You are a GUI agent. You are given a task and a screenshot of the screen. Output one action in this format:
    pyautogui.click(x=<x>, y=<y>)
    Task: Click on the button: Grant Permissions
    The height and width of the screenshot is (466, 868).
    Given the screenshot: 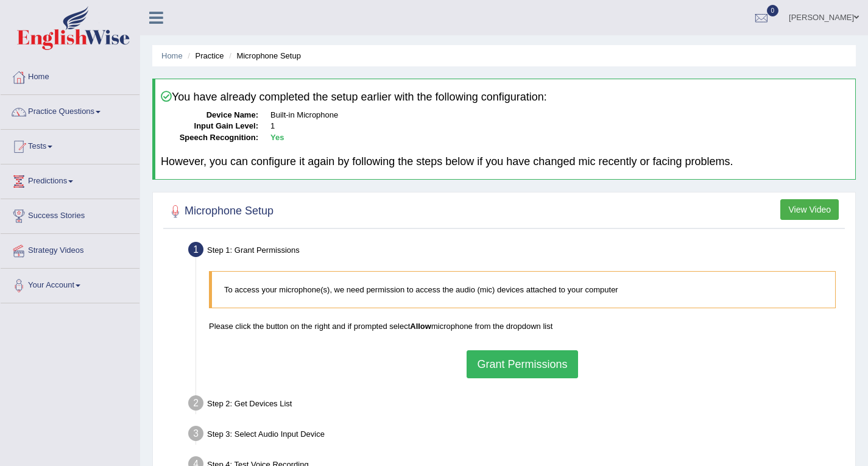 What is the action you would take?
    pyautogui.click(x=522, y=364)
    